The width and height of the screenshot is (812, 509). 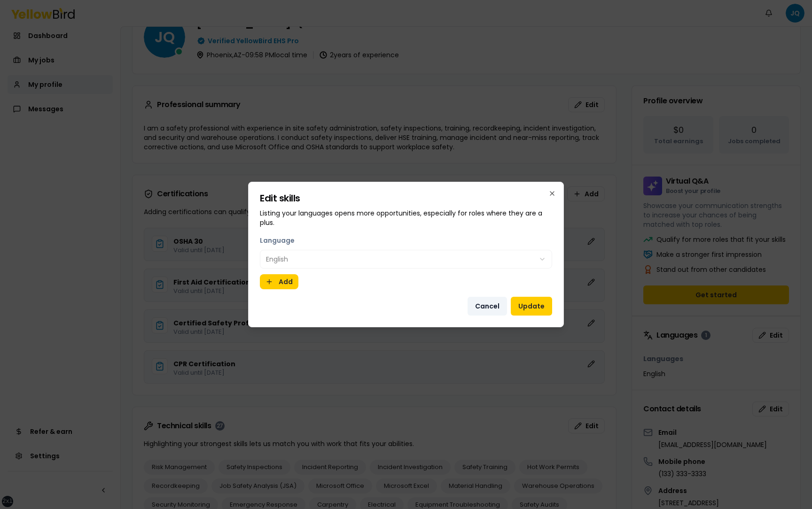 I want to click on button: Add, so click(x=279, y=282).